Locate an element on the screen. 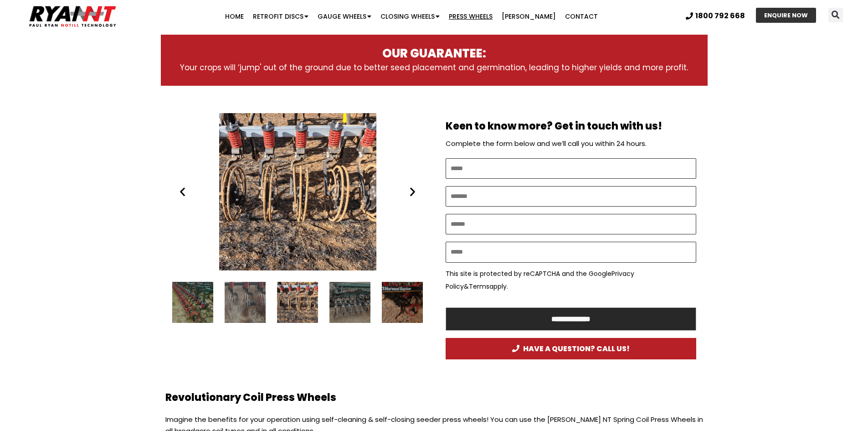 This screenshot has height=431, width=868. button: Search is located at coordinates (509, 155).